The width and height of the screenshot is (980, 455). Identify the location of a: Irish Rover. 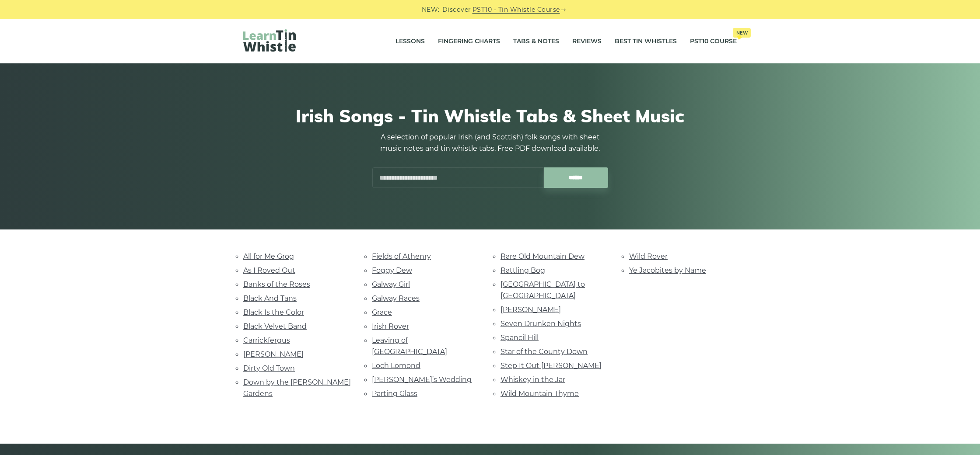
(391, 326).